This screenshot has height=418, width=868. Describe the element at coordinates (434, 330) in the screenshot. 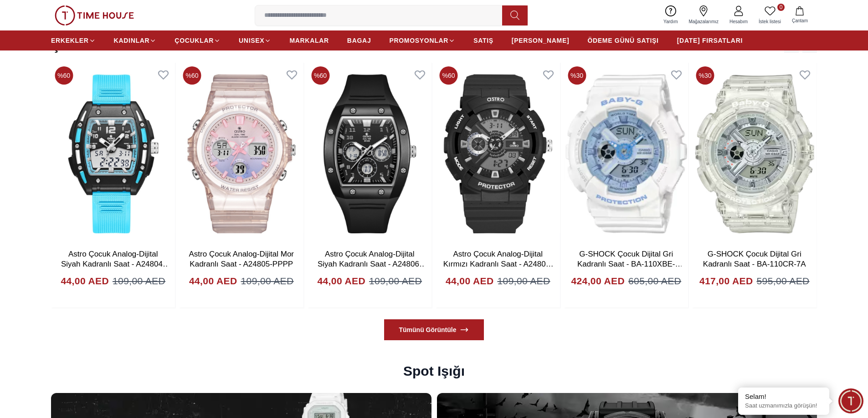

I see `a: Tümünü Görüntüle` at that location.